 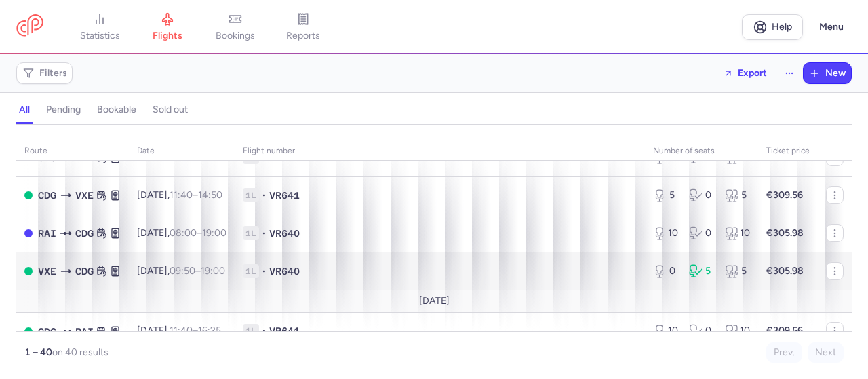 I want to click on span: Filters, so click(x=53, y=73).